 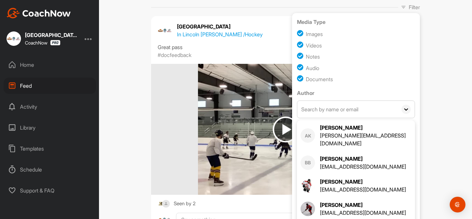 I want to click on img: media, so click(x=285, y=129).